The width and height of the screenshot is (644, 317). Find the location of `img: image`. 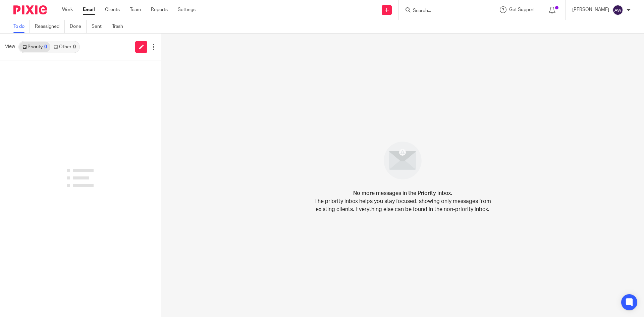

img: image is located at coordinates (403, 160).